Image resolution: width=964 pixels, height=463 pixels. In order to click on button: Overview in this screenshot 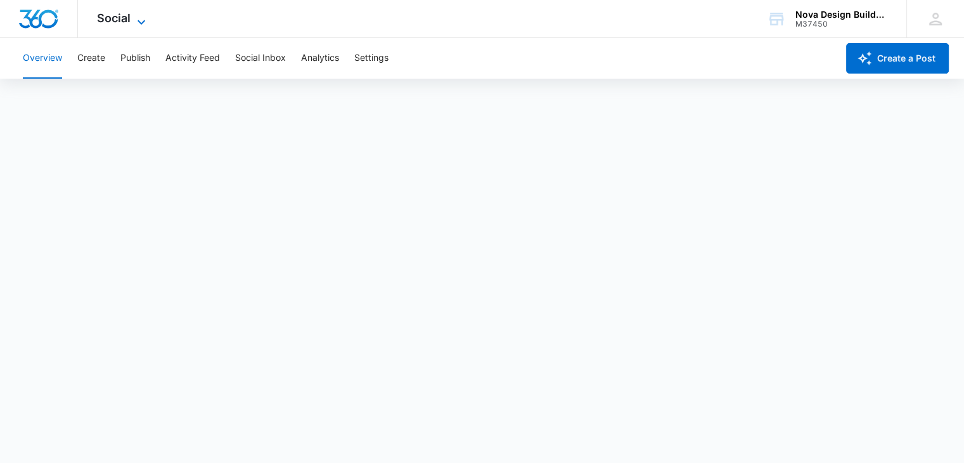, I will do `click(42, 58)`.